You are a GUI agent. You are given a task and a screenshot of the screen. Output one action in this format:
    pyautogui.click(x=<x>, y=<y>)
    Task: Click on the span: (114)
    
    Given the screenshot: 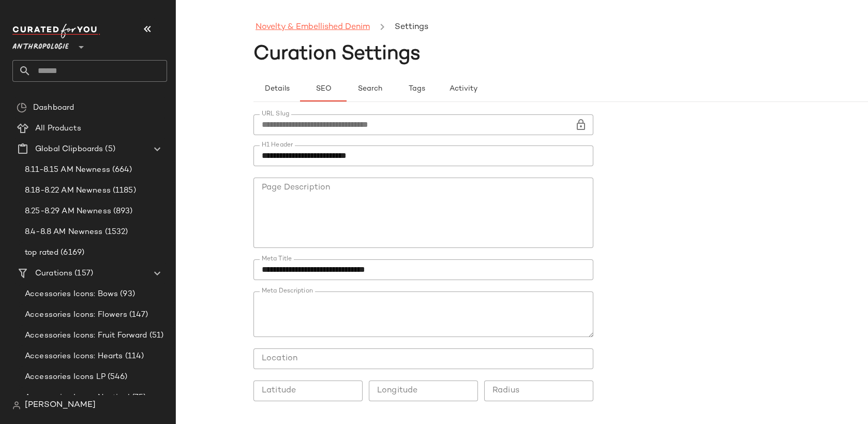 What is the action you would take?
    pyautogui.click(x=133, y=356)
    